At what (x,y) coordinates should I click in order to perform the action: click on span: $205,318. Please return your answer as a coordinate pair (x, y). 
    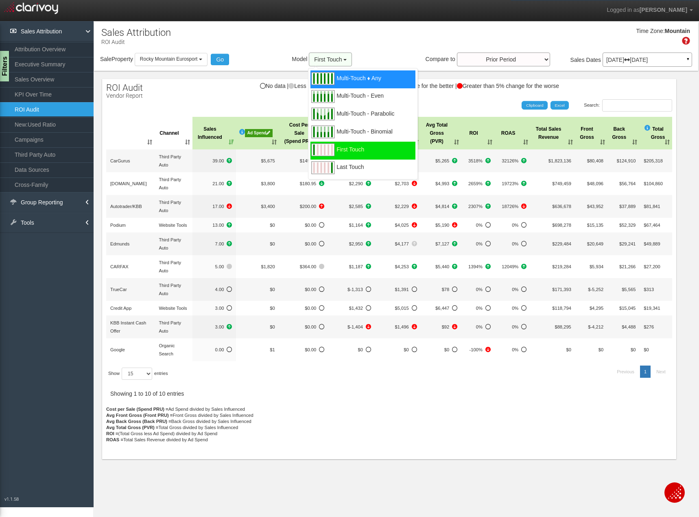
    Looking at the image, I should click on (653, 161).